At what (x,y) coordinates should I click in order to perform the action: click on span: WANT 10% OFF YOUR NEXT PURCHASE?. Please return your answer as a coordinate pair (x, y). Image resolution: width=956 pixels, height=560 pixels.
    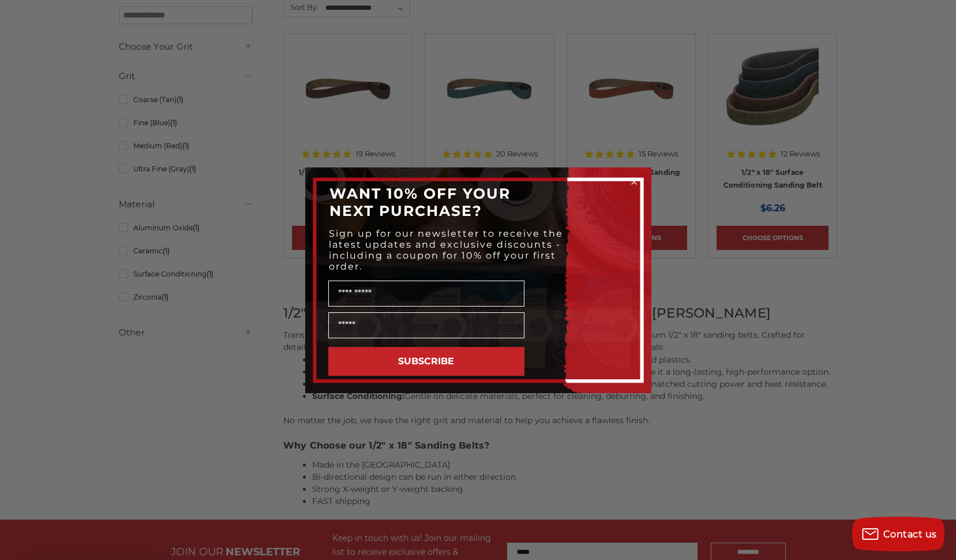
    Looking at the image, I should click on (420, 202).